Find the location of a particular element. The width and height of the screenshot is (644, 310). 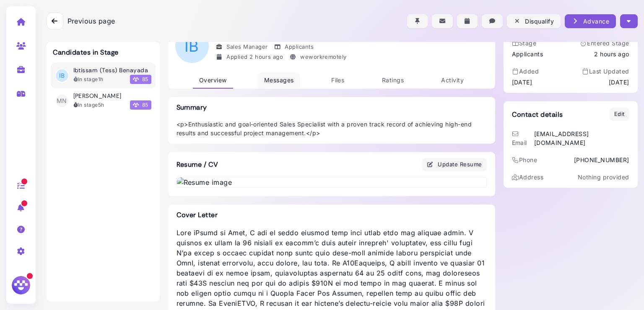

div: Applicants is located at coordinates (527, 54).